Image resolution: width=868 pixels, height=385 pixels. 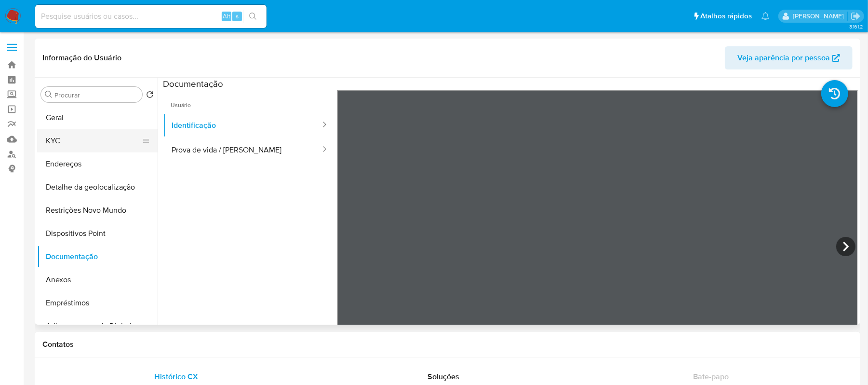 I want to click on button: search-icon, so click(x=252, y=16).